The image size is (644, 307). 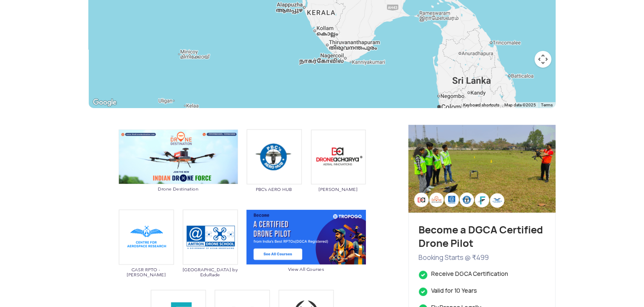 What do you see at coordinates (178, 189) in the screenshot?
I see `span: Drone Destination` at bounding box center [178, 189].